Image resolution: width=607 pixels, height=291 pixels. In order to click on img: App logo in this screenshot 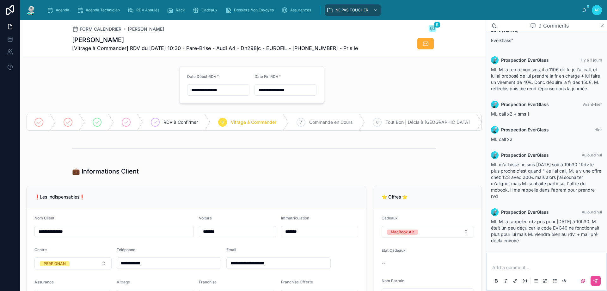, I will do `click(31, 10)`.